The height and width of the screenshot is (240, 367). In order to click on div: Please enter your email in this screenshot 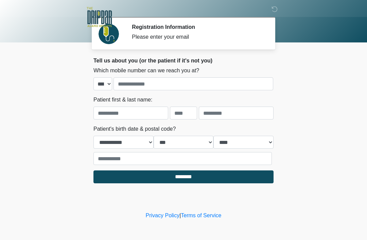, I will do `click(197, 37)`.